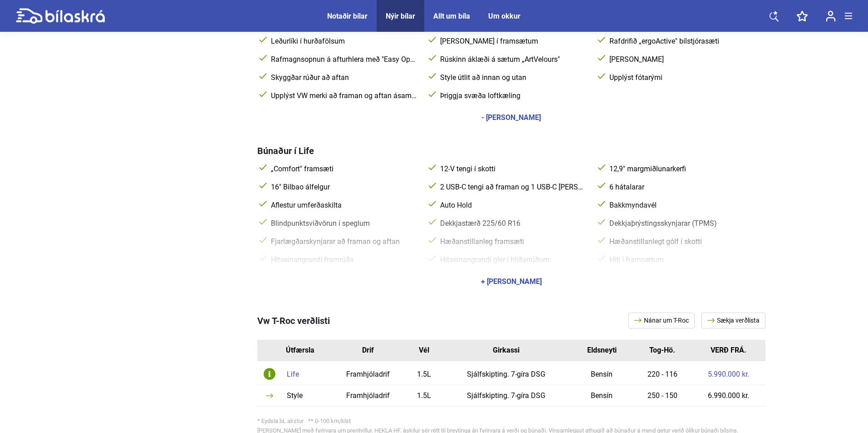  What do you see at coordinates (330, 421) in the screenshot?
I see `span: ** 0-100 km/klst` at bounding box center [330, 421].